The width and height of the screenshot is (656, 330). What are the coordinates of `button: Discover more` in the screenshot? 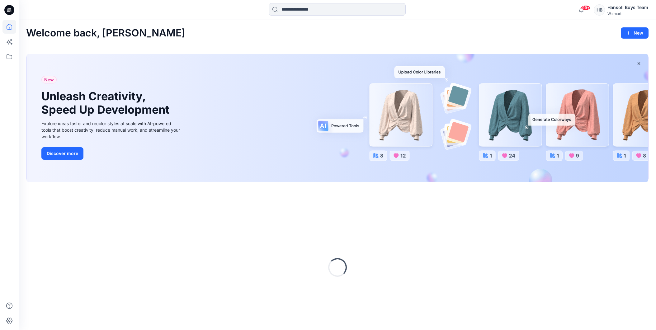 It's located at (62, 153).